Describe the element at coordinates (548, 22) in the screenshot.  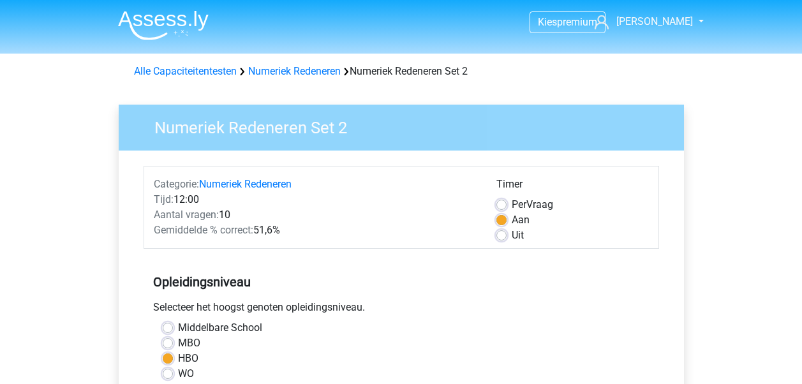
I see `span: Kies` at that location.